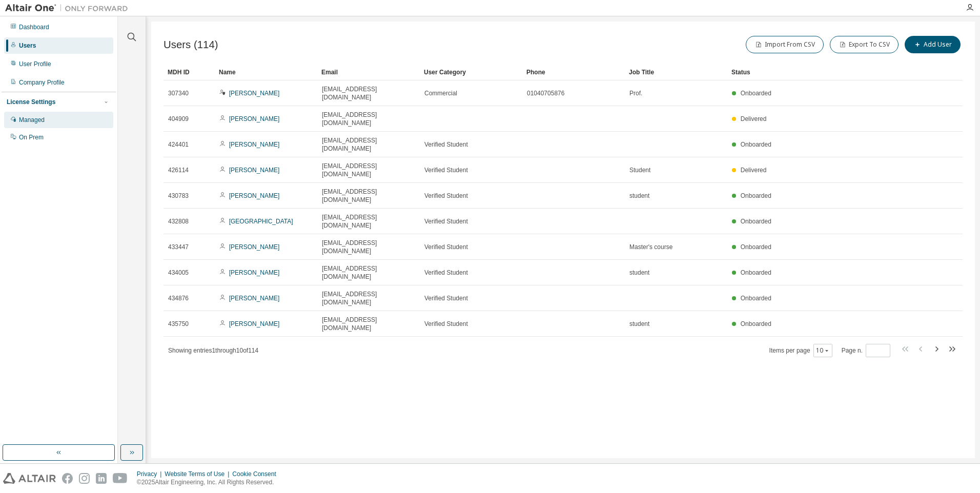 This screenshot has height=493, width=980. I want to click on div: Name, so click(266, 73).